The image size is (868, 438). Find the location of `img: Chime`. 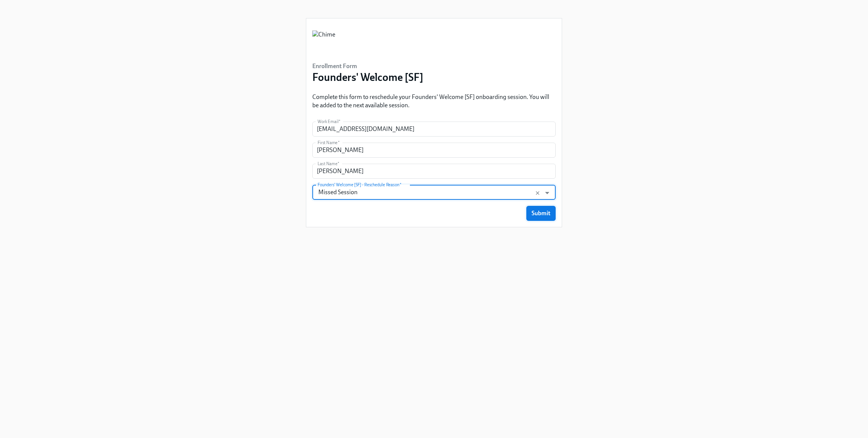

img: Chime is located at coordinates (324, 42).